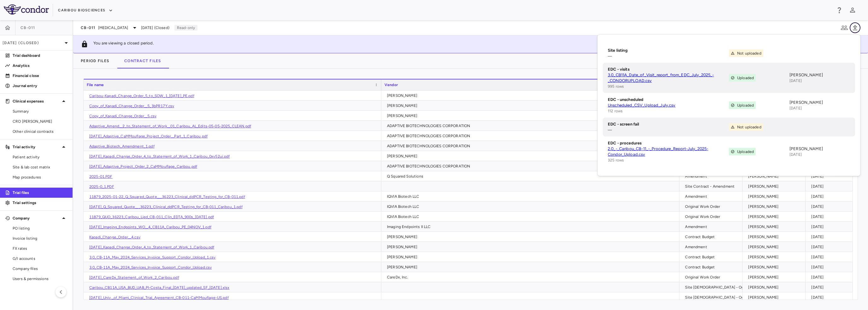 This screenshot has height=310, width=868. I want to click on div: Imaging Endpoints II LLC, so click(532, 227).